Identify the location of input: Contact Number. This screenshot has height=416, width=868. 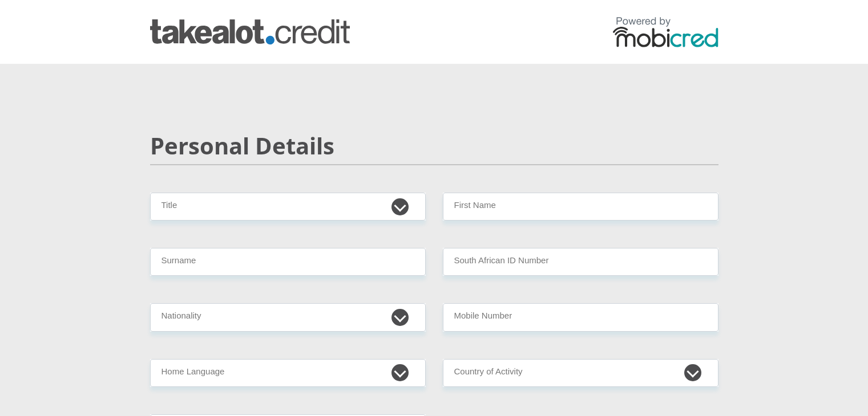
(580, 317).